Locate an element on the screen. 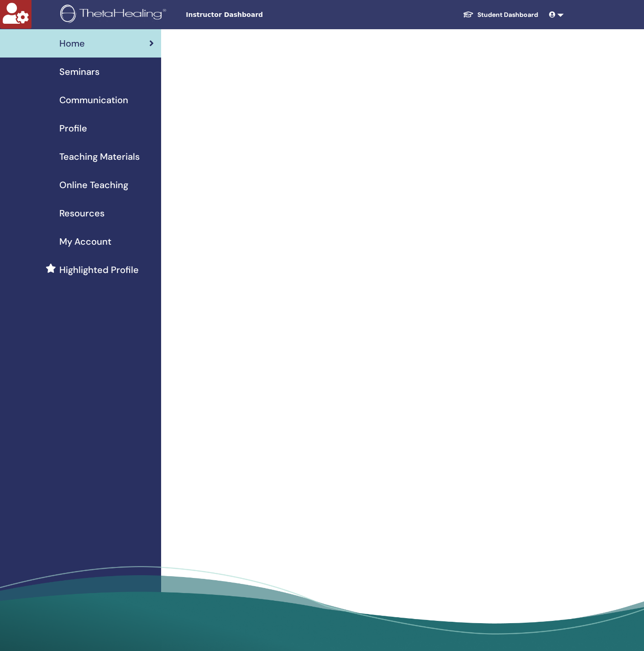 This screenshot has height=651, width=644. img: logo.png is located at coordinates (114, 15).